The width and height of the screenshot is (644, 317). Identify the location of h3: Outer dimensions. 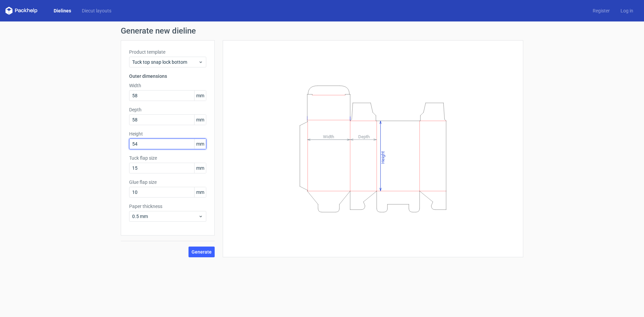
(168, 76).